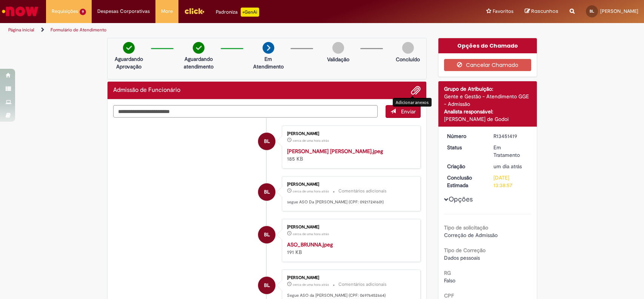 This screenshot has width=644, height=299. I want to click on b: CPF, so click(449, 295).